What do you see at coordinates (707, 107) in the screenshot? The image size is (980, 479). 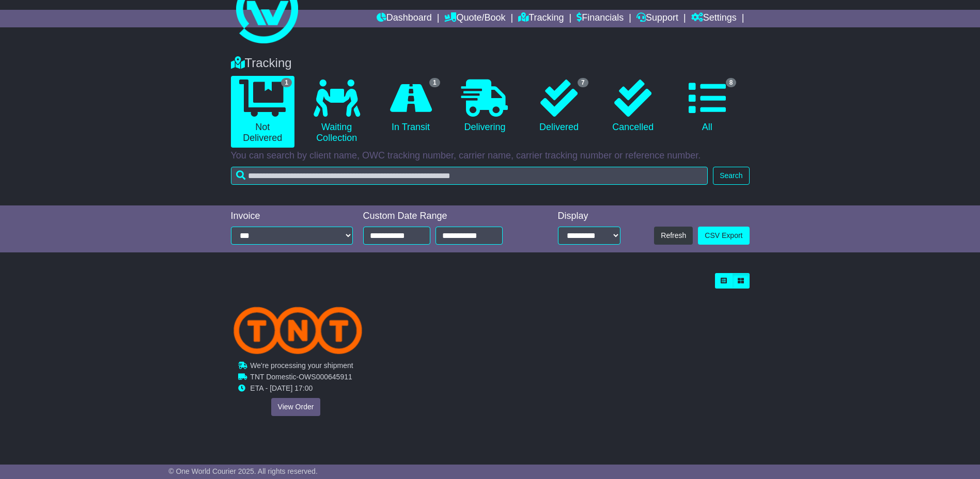 I see `a: 8 All` at bounding box center [707, 107].